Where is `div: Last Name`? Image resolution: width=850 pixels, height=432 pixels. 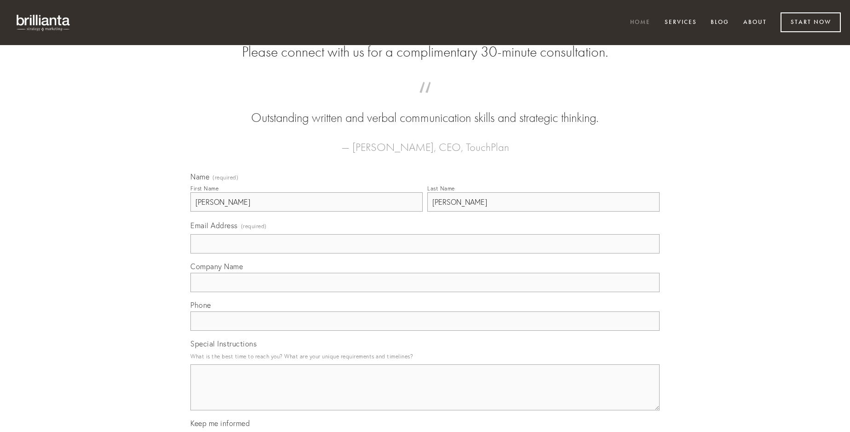
div: Last Name is located at coordinates (441, 188).